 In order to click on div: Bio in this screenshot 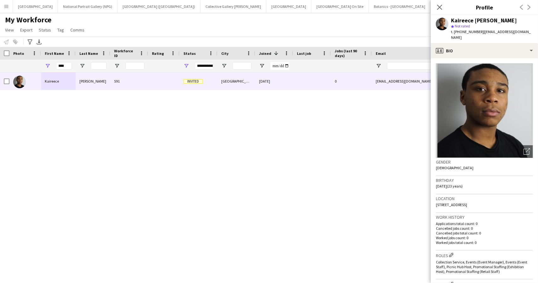, I will do `click(485, 51)`.